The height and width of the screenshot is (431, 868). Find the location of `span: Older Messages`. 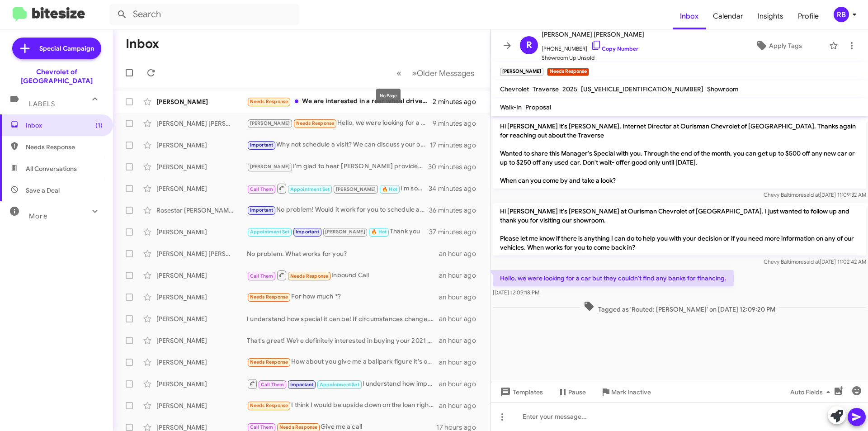

span: Older Messages is located at coordinates (446, 73).